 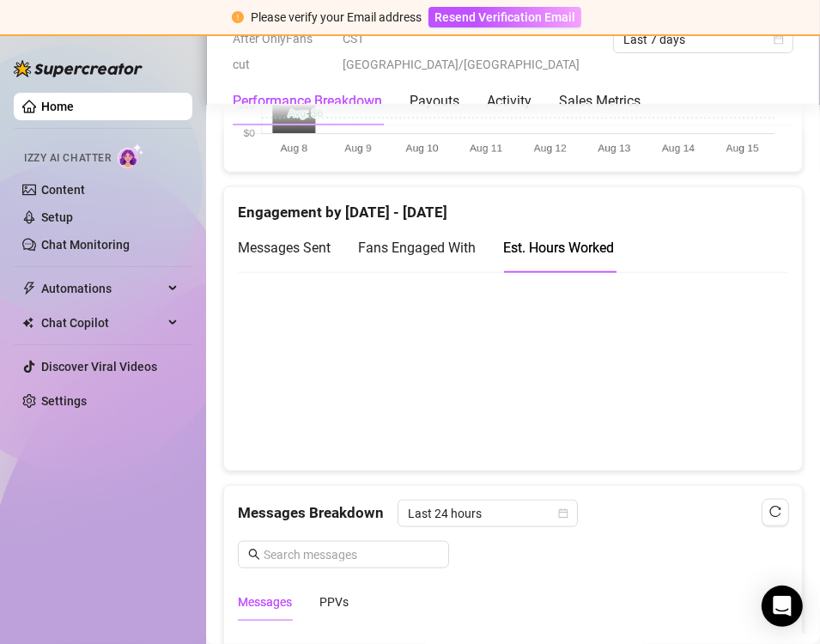 I want to click on a: Setup, so click(x=57, y=217).